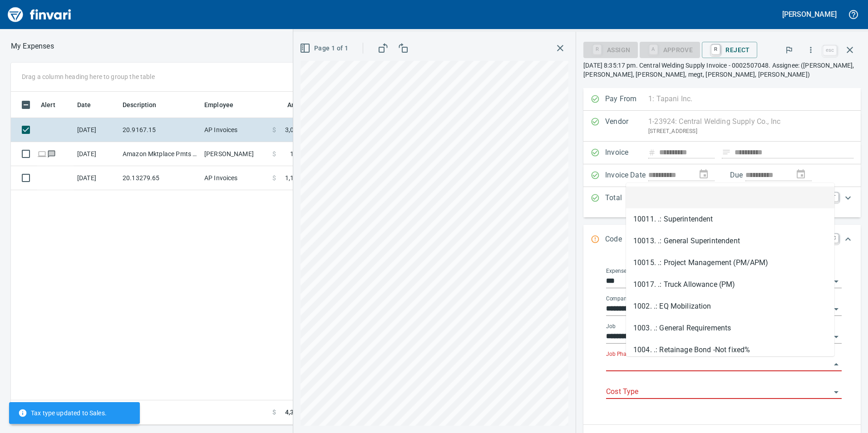  Describe the element at coordinates (730, 329) in the screenshot. I see `li: 1003. .: General Requirements` at that location.